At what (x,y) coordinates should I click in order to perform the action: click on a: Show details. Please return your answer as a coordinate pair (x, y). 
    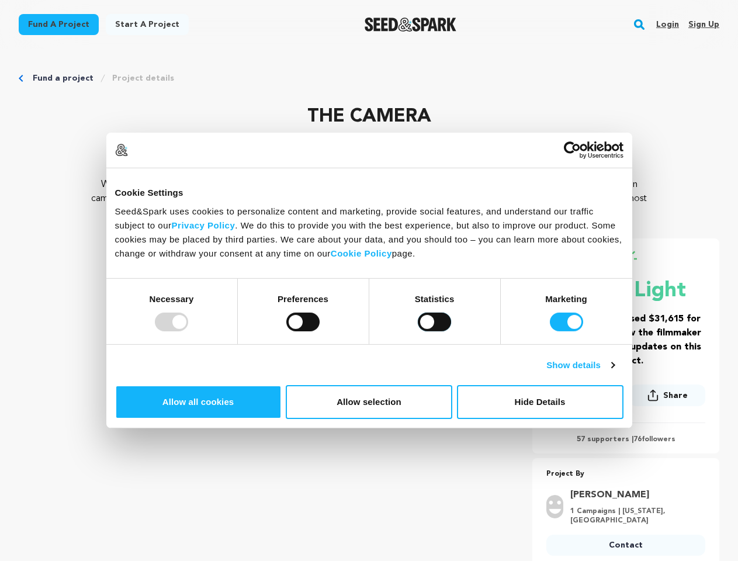
    Looking at the image, I should click on (580, 365).